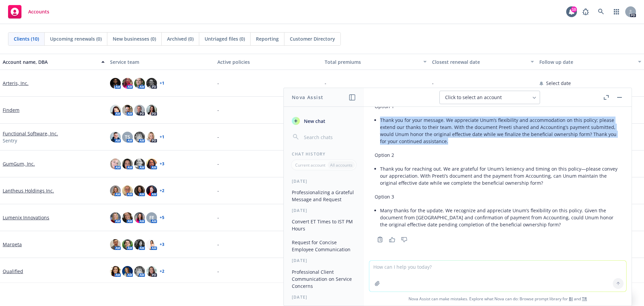  Describe the element at coordinates (584, 299) in the screenshot. I see `a: TR` at that location.